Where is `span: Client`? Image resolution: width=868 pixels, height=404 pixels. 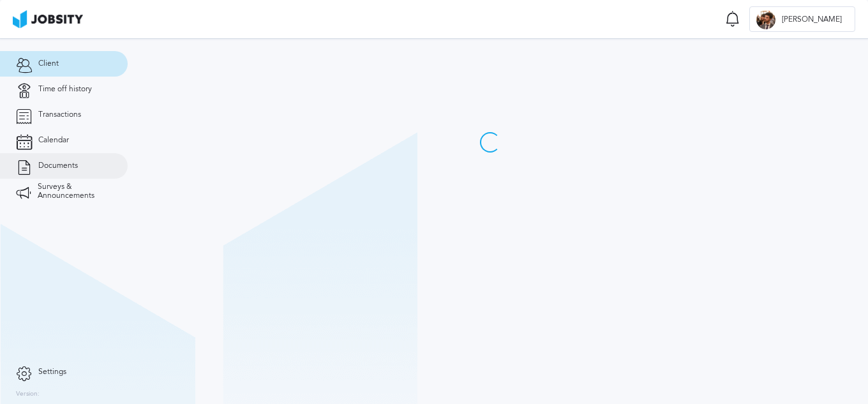
span: Client is located at coordinates (48, 64).